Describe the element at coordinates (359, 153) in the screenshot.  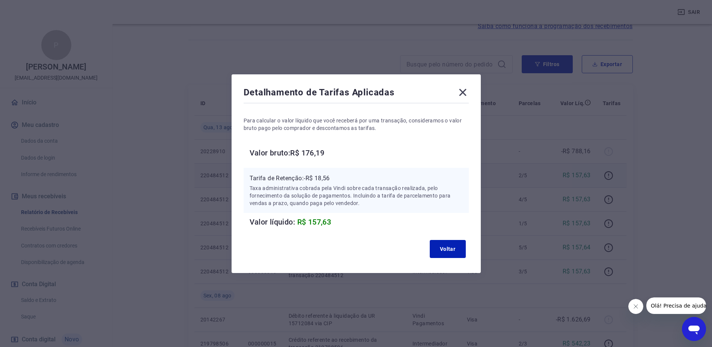
I see `h6: Valor bruto: R$ 176,19` at that location.